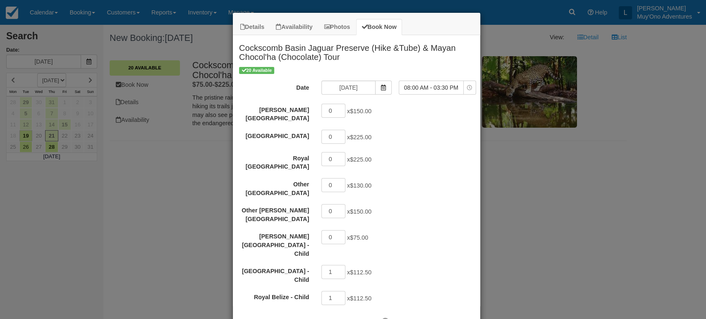 This screenshot has height=319, width=706. What do you see at coordinates (274, 113) in the screenshot?
I see `label: Hopkins Bay Resort` at bounding box center [274, 113].